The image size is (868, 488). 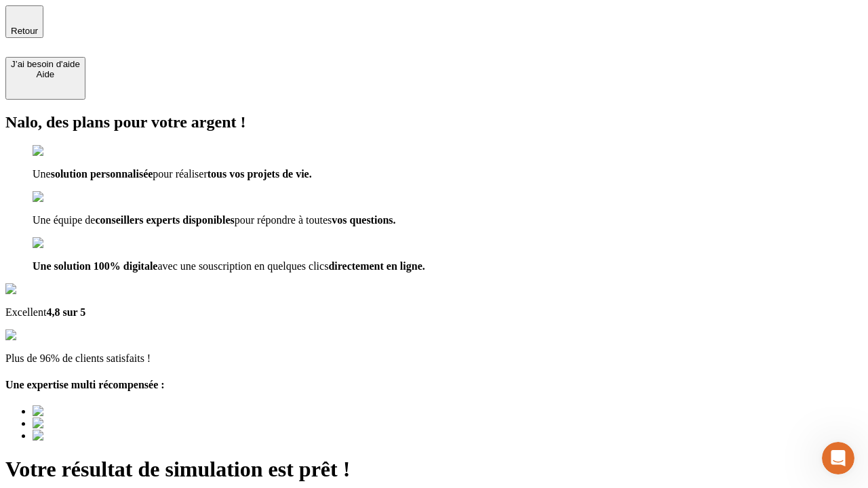 What do you see at coordinates (434, 469) in the screenshot?
I see `h1: Votre résultat de simulation est prêt !` at bounding box center [434, 469].